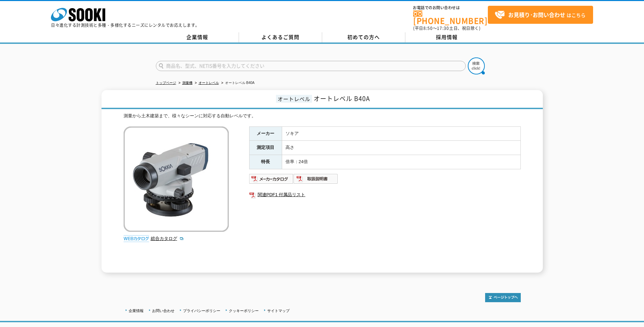 This screenshot has width=644, height=327. I want to click on span: 17:30, so click(443, 29).